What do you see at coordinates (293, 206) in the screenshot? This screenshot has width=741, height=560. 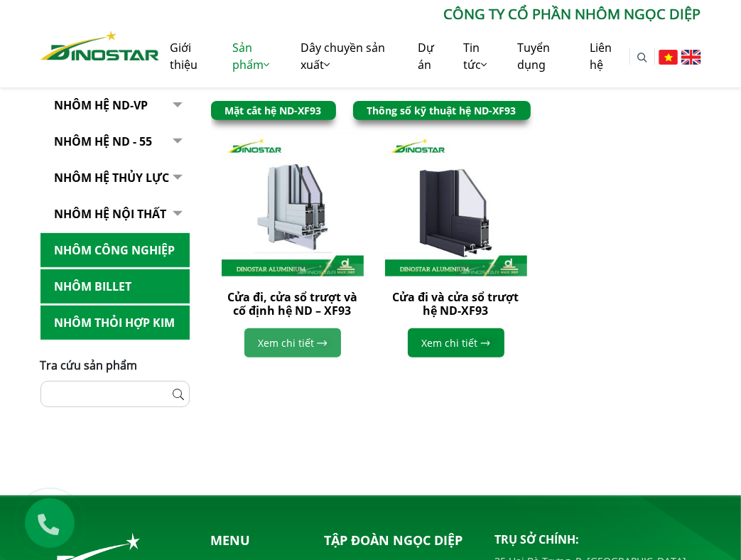 I see `img: Cửa đi, cửa sổ trượt và cố định hệ ND – XF93` at bounding box center [293, 206].